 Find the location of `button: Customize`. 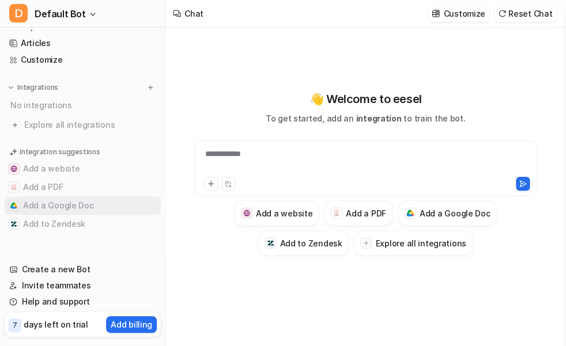

button: Customize is located at coordinates (459, 13).